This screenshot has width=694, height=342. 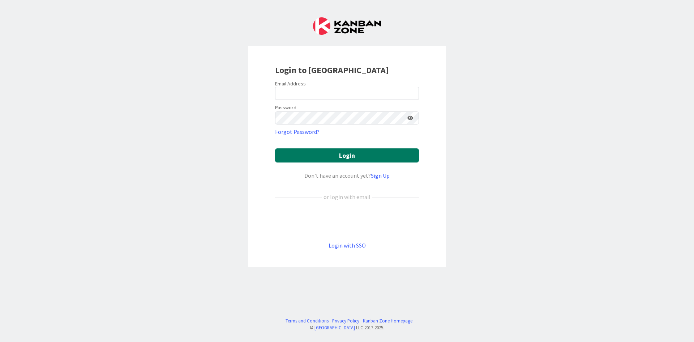 I want to click on a: Privacy Policy, so click(x=346, y=320).